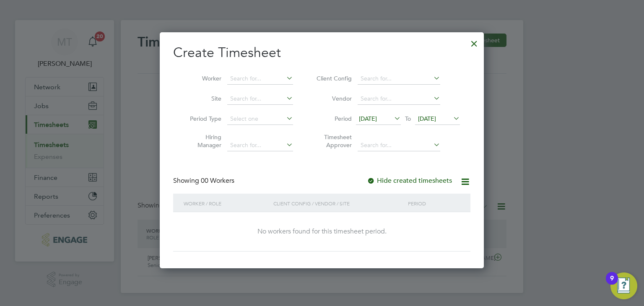 The image size is (644, 306). What do you see at coordinates (321, 231) in the screenshot?
I see `div: No workers found for this timesheet period.` at bounding box center [321, 231].